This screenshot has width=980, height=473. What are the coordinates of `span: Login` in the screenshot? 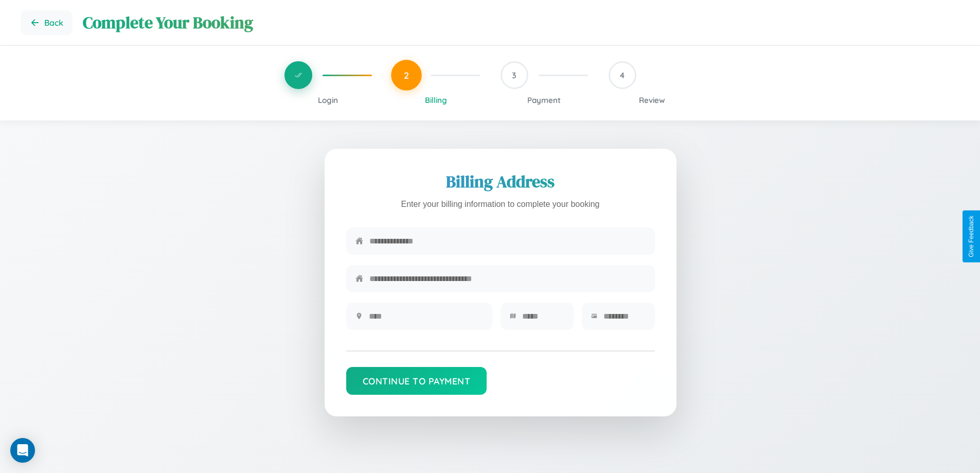 It's located at (327, 100).